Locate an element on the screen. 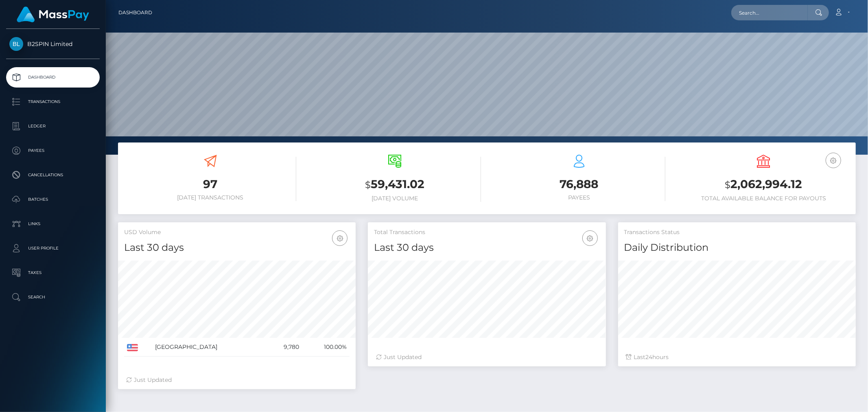 This screenshot has width=868, height=412. h3: 97 is located at coordinates (210, 184).